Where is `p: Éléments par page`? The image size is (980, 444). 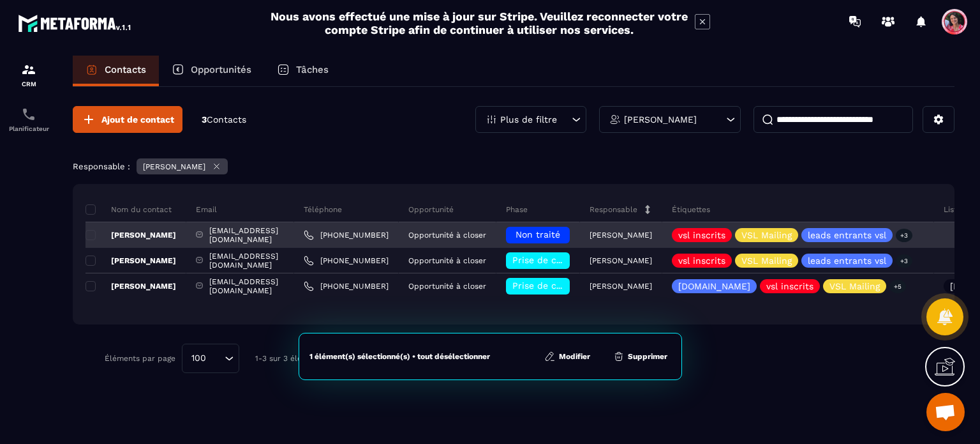
p: Éléments par page is located at coordinates (140, 358).